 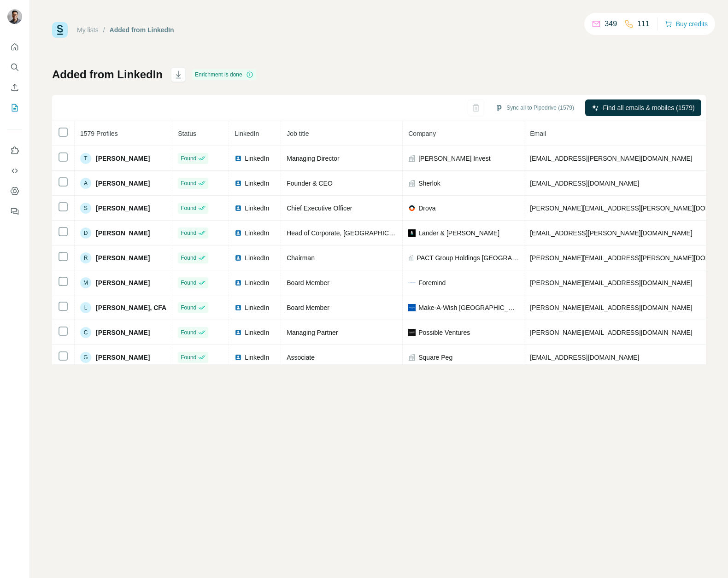 What do you see at coordinates (15, 47) in the screenshot?
I see `button: Quick start` at bounding box center [15, 47].